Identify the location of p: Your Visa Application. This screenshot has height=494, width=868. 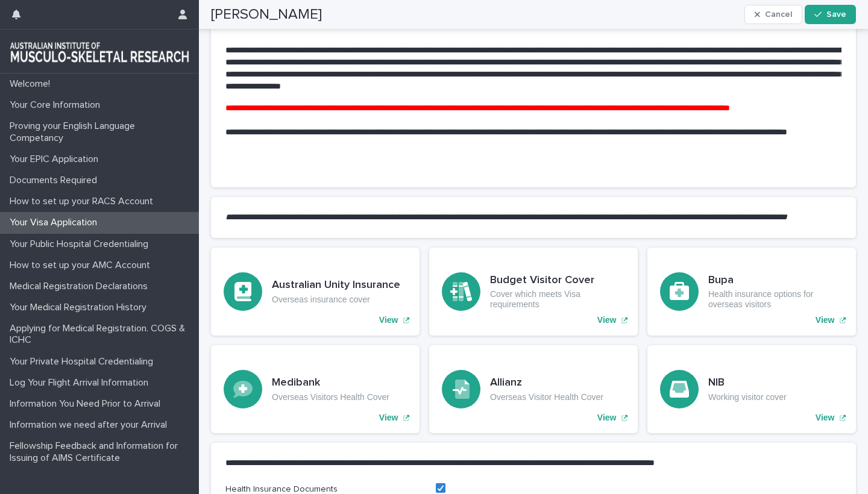
(55, 222).